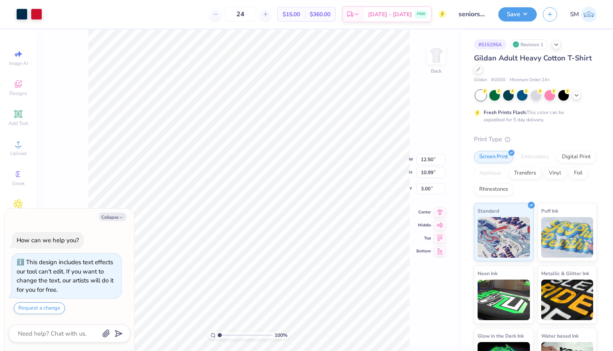 The image size is (613, 351). I want to click on div: Back, so click(436, 71).